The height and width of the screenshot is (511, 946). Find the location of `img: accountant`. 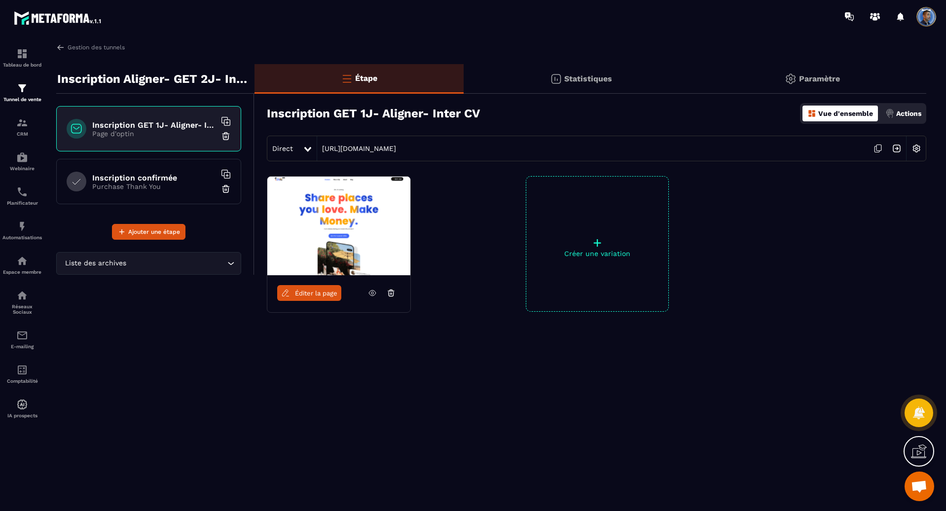

img: accountant is located at coordinates (22, 370).